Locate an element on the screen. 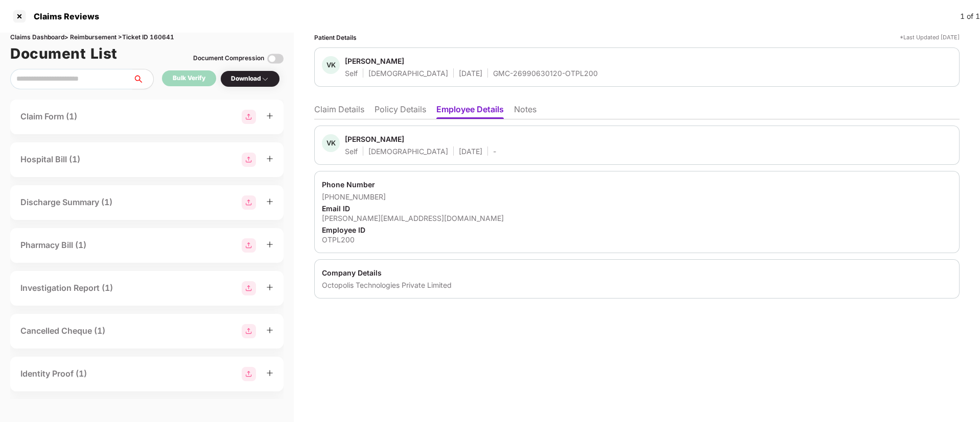 This screenshot has width=980, height=422. div: Patient Details is located at coordinates (335, 38).